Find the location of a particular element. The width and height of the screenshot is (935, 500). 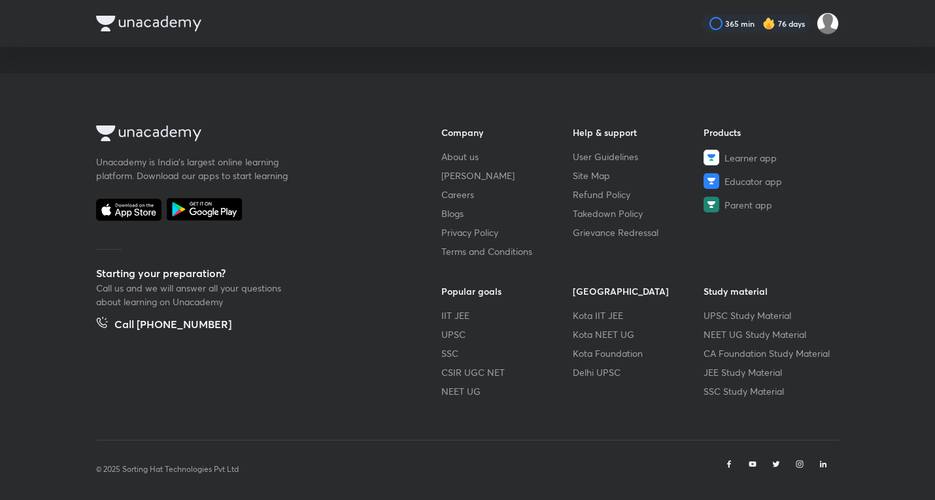

a: CSIR UGC NET is located at coordinates (507, 372).